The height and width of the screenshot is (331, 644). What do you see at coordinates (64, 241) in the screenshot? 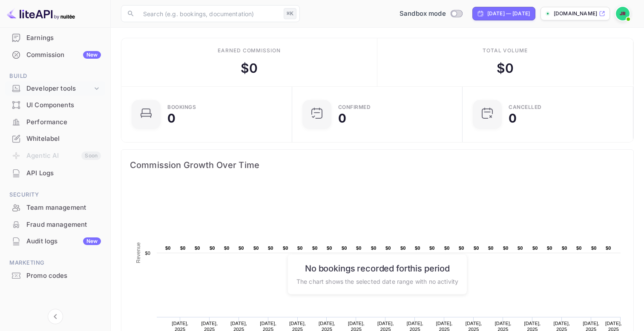
I see `div: Audit logs` at bounding box center [64, 241].